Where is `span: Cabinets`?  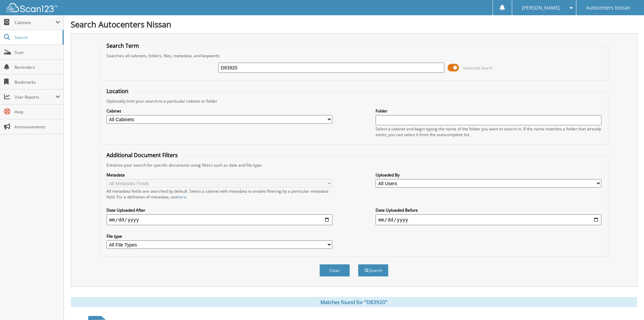
span: Cabinets is located at coordinates (35, 22).